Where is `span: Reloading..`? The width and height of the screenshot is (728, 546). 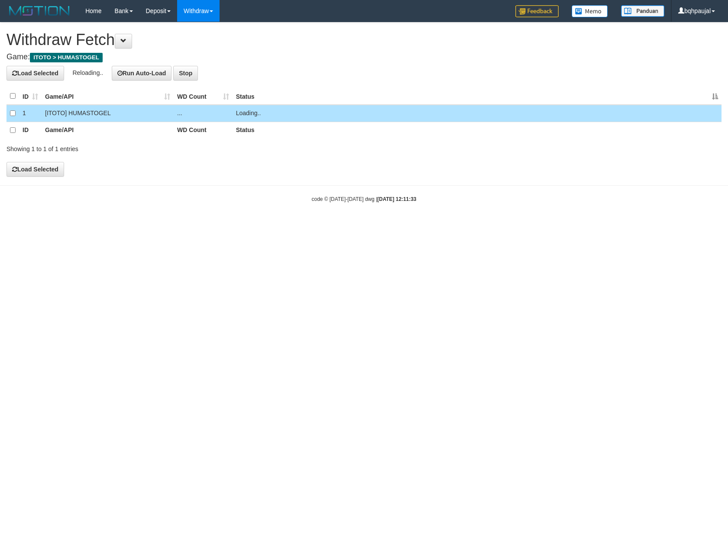 span: Reloading.. is located at coordinates (88, 72).